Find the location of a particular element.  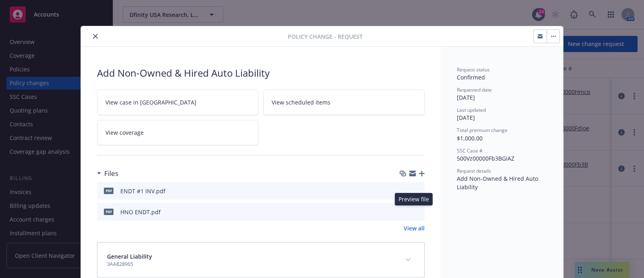

div: Add Non-Owned & Hired Auto Liability is located at coordinates (261, 73).